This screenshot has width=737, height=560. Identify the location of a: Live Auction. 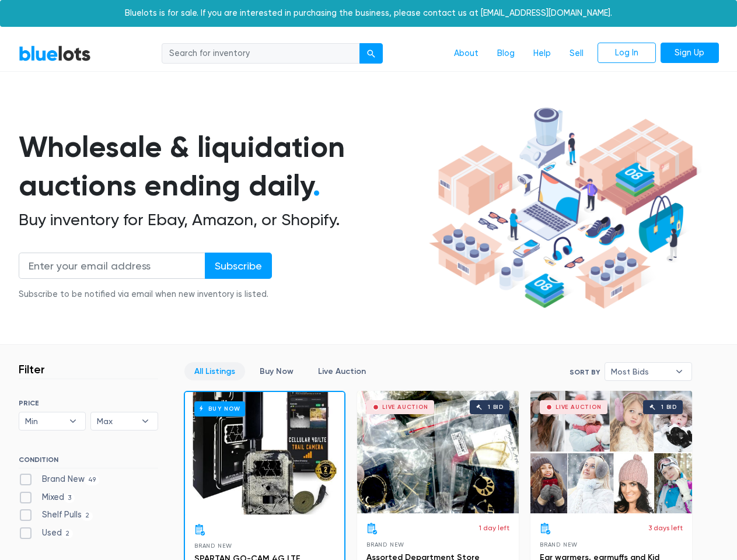
(342, 371).